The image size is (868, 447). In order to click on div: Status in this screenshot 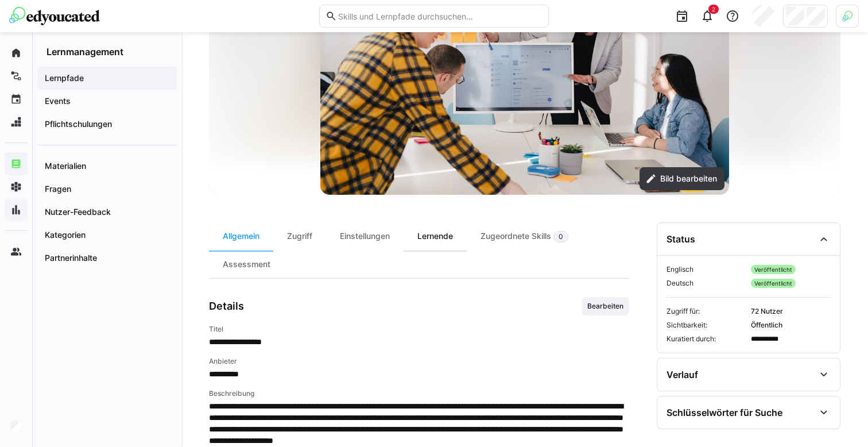, I will do `click(681, 239)`.